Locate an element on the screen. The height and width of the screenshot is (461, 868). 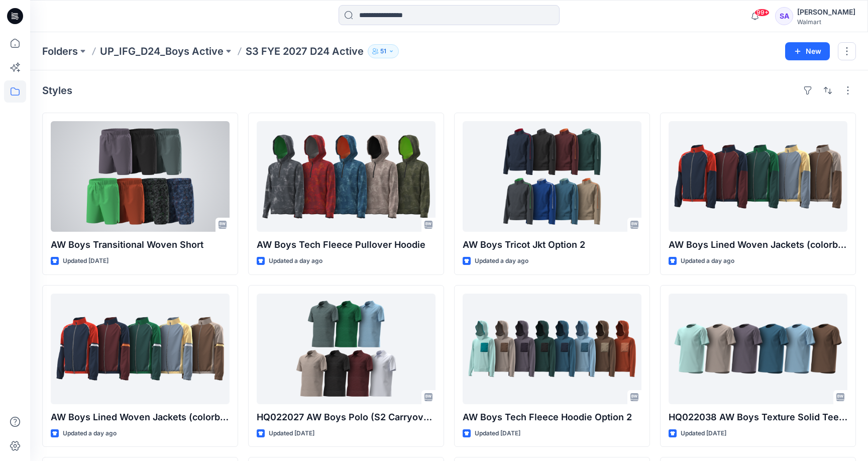
a: AW Boys Lined Woven Jackets (colorblock) Option 2 is located at coordinates (758, 176).